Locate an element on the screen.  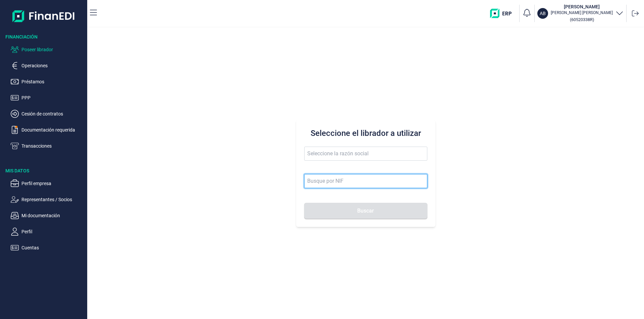
button: Transacciones is located at coordinates (48, 146).